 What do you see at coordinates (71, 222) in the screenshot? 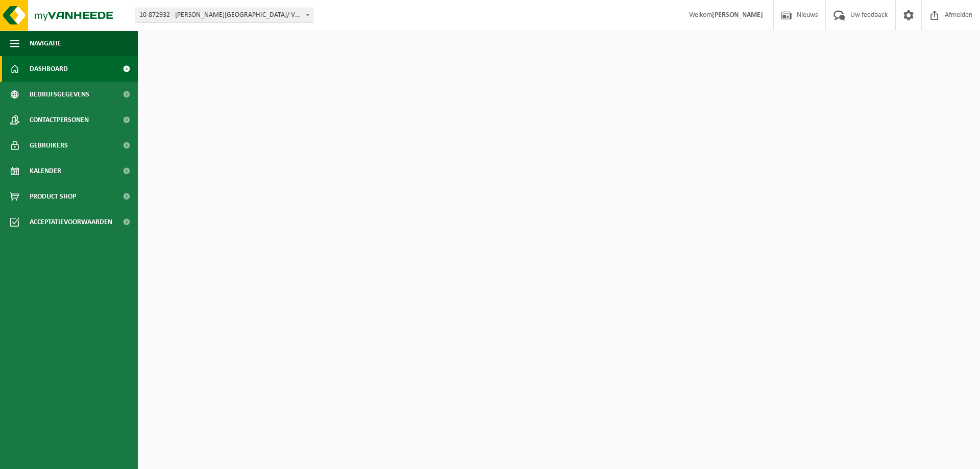
I see `span: Acceptatievoorwaarden` at bounding box center [71, 222].